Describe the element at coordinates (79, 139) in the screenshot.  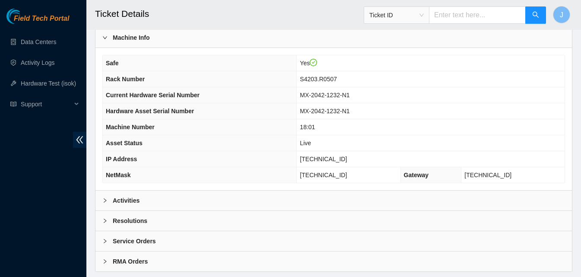
I see `span: double-left` at that location.